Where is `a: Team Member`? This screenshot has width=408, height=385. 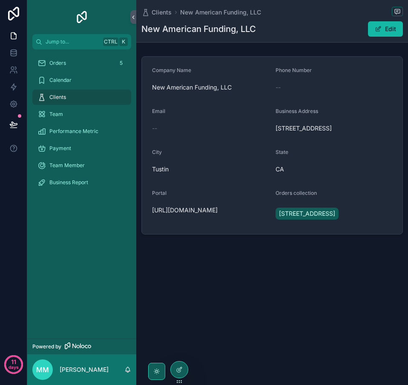 a: Team Member is located at coordinates (82, 165).